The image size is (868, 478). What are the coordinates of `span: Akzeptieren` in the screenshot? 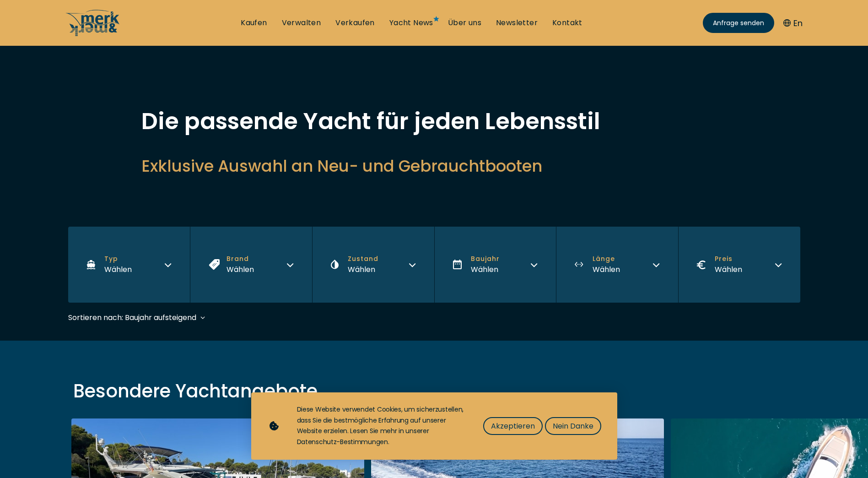 It's located at (513, 426).